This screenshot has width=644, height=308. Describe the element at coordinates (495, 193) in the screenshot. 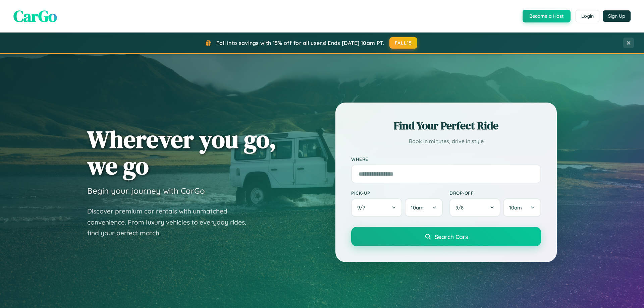

I see `label: Drop-off` at that location.